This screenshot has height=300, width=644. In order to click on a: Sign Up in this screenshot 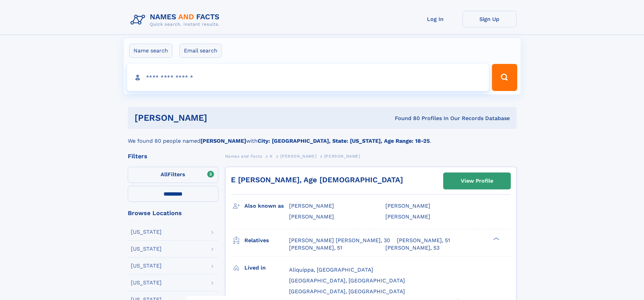, I will do `click(489, 19)`.